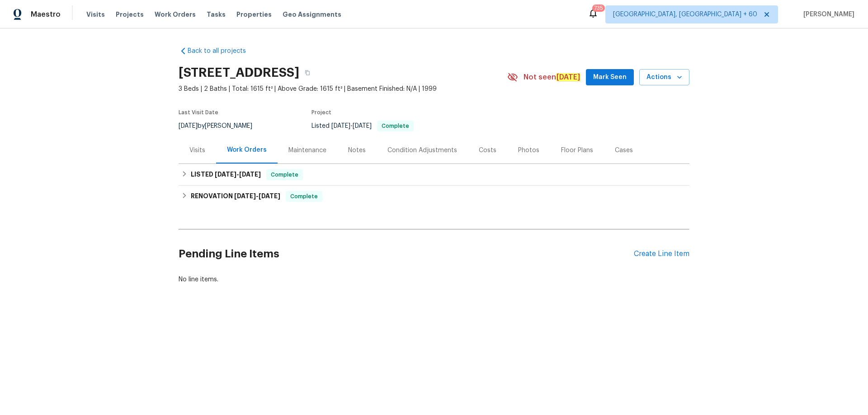  I want to click on span: Maestro, so click(46, 15).